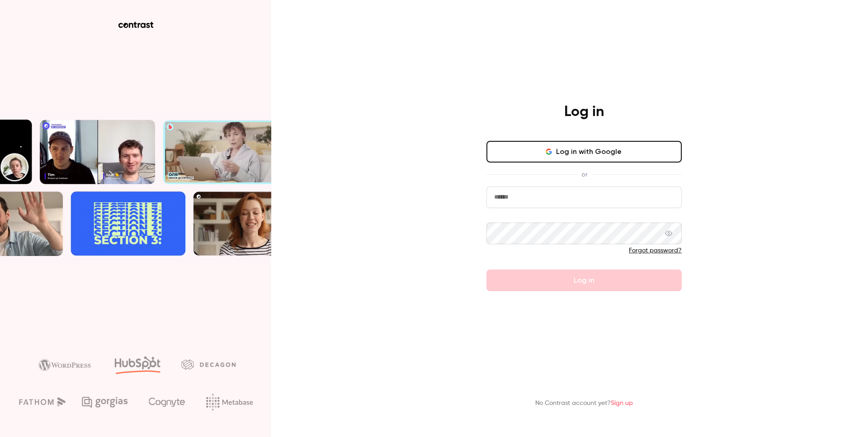 This screenshot has width=868, height=437. What do you see at coordinates (621, 404) in the screenshot?
I see `a: Sign up` at bounding box center [621, 404].